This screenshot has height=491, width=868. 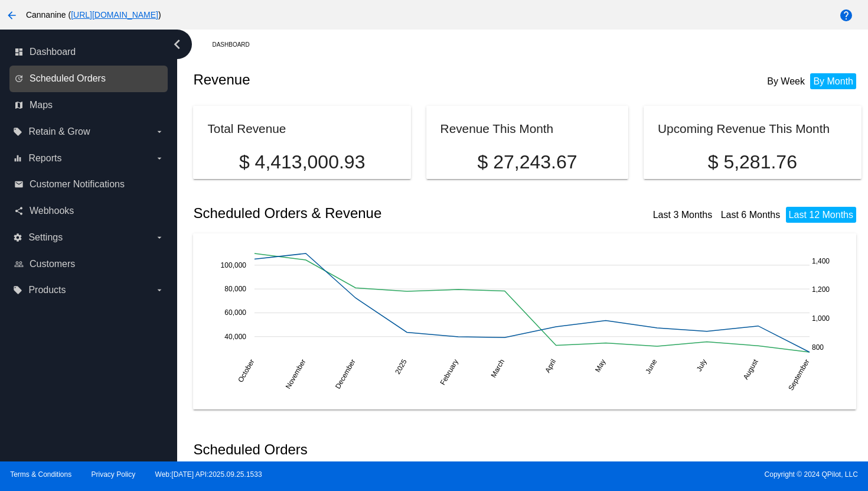 I want to click on span: Reports, so click(x=45, y=158).